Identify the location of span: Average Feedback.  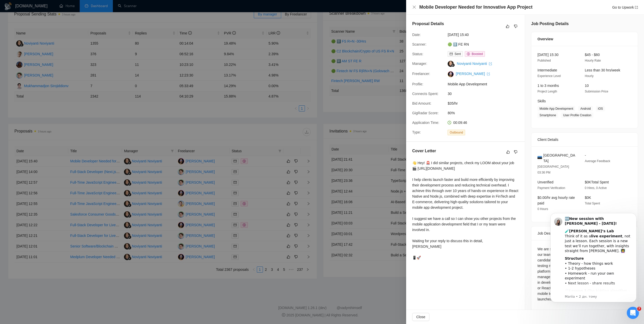
(598, 161).